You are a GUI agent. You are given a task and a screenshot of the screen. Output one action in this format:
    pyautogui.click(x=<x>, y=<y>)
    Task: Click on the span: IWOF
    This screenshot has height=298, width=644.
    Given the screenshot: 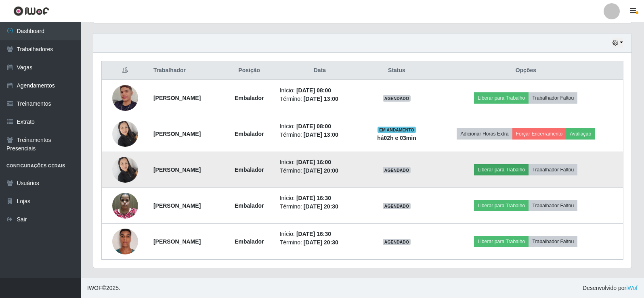 What is the action you would take?
    pyautogui.click(x=95, y=288)
    